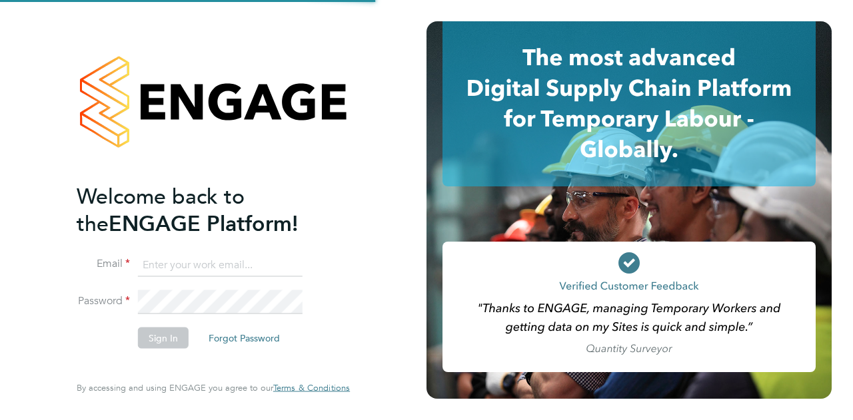  I want to click on input: Enter your work email..., so click(220, 265).